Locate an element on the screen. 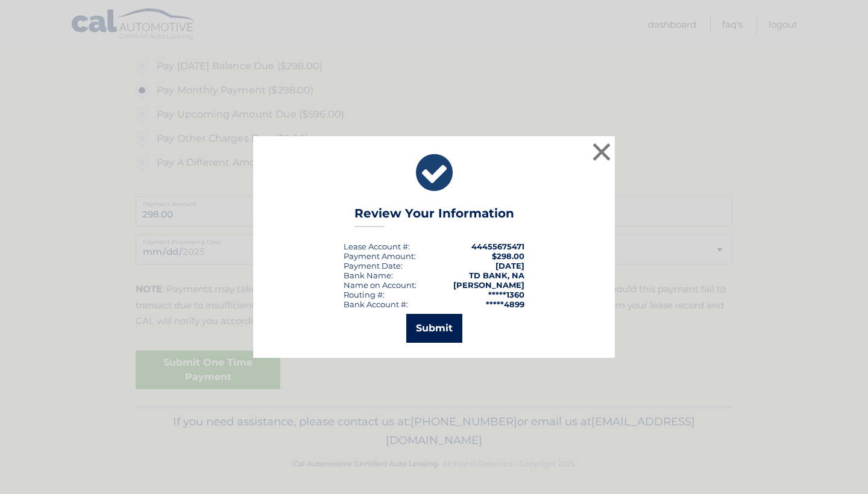 The height and width of the screenshot is (494, 868). span: Payment Date is located at coordinates (372, 266).